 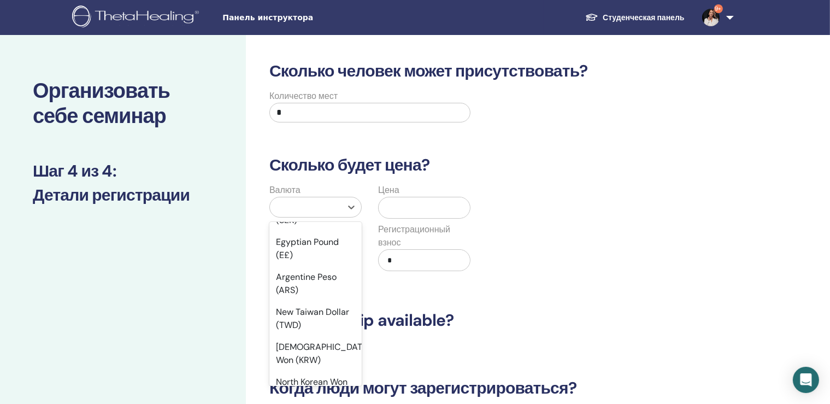 What do you see at coordinates (487, 165) in the screenshot?
I see `h3: Сколько будет цена?` at bounding box center [487, 165].